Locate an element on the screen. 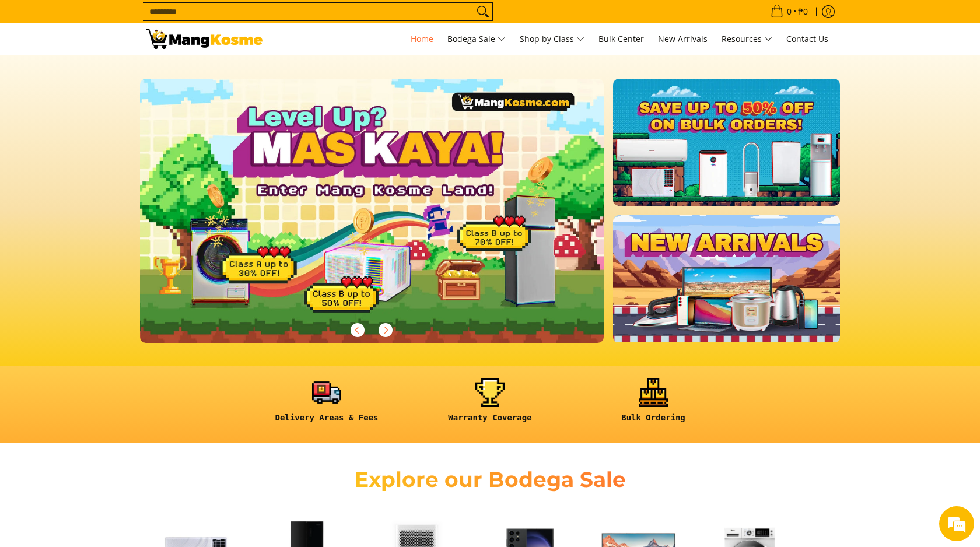 This screenshot has width=980, height=547. a: Resources is located at coordinates (747, 39).